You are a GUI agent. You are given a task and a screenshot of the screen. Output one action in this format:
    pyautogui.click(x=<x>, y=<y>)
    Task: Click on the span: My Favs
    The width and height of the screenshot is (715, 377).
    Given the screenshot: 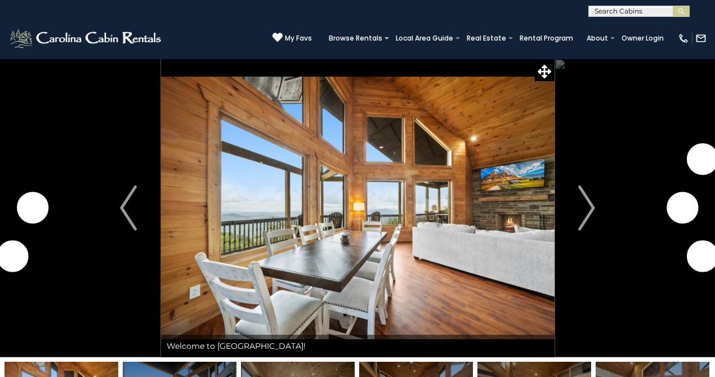 What is the action you would take?
    pyautogui.click(x=299, y=38)
    